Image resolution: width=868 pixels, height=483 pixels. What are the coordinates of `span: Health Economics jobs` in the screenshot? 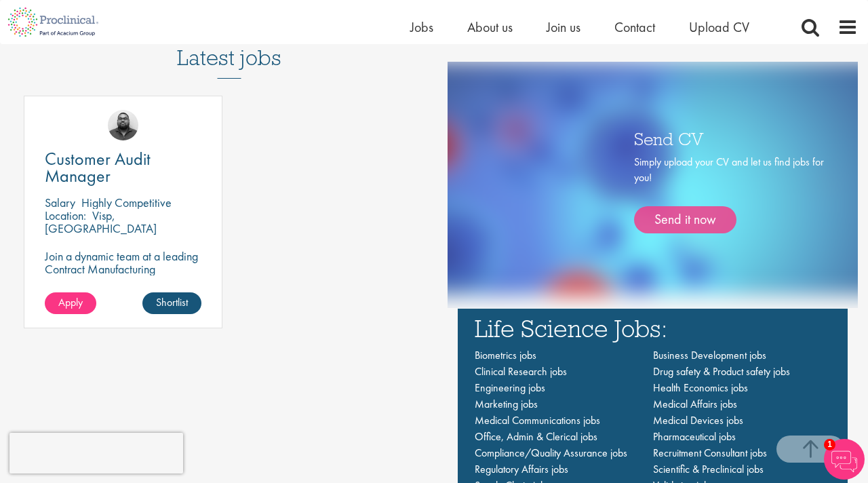 It's located at (701, 388).